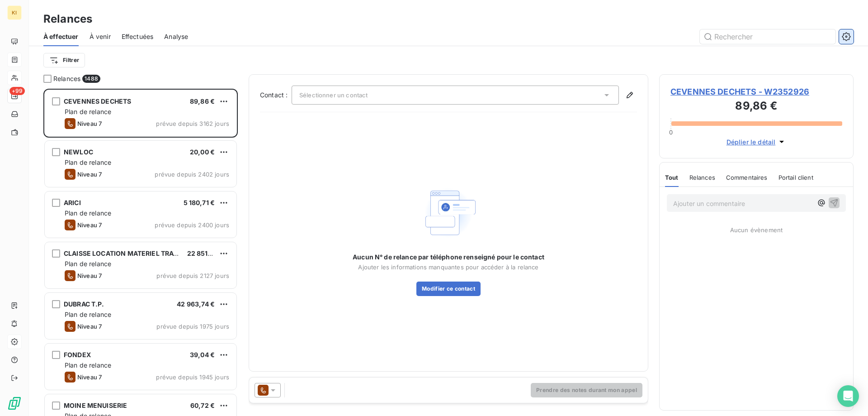 The height and width of the screenshot is (416, 868). What do you see at coordinates (276, 95) in the screenshot?
I see `label: Contact :` at bounding box center [276, 95].